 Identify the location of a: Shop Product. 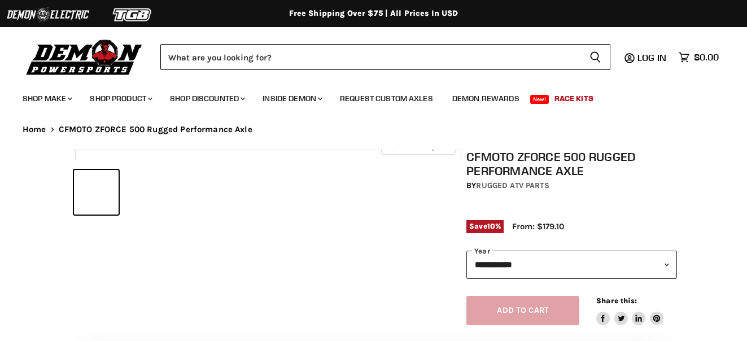
(120, 98).